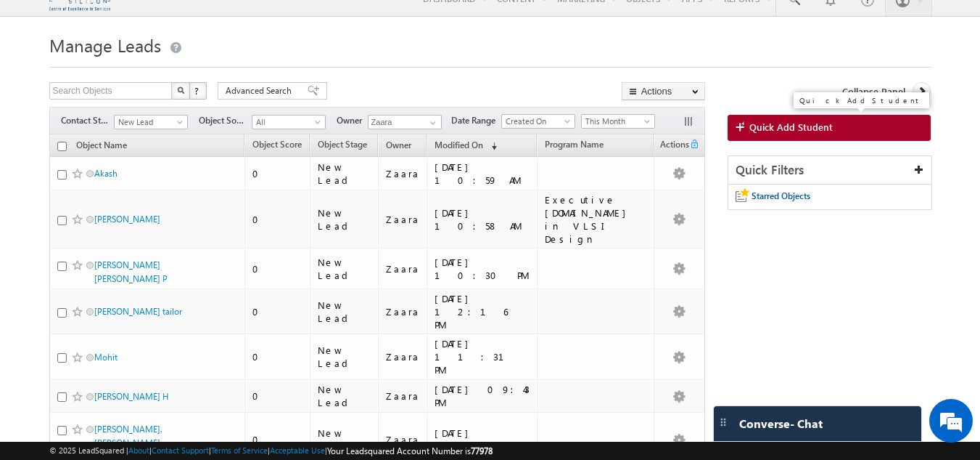 The image size is (980, 460). Describe the element at coordinates (723, 422) in the screenshot. I see `img: carter-drag` at that location.